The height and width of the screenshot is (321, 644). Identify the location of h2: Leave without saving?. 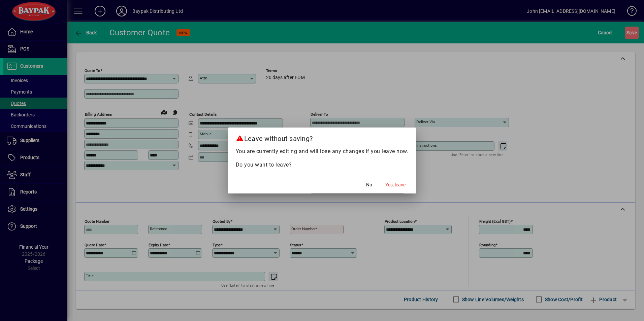
(322, 137).